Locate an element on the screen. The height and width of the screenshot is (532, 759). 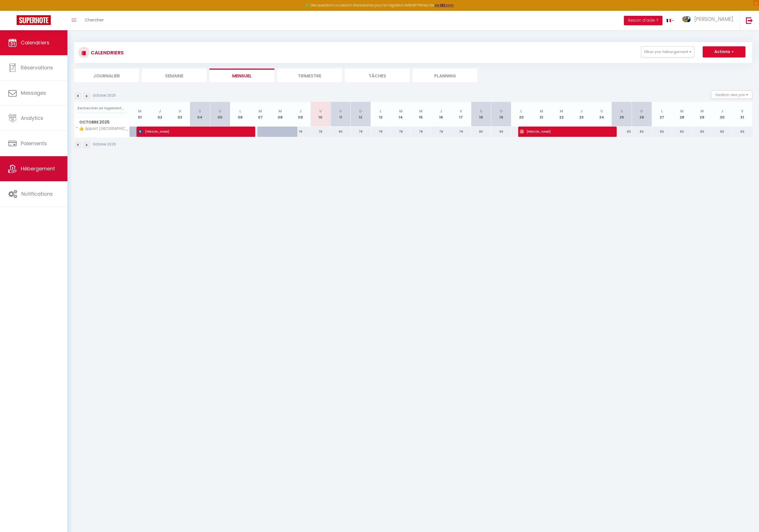
th: 19 is located at coordinates (502, 114).